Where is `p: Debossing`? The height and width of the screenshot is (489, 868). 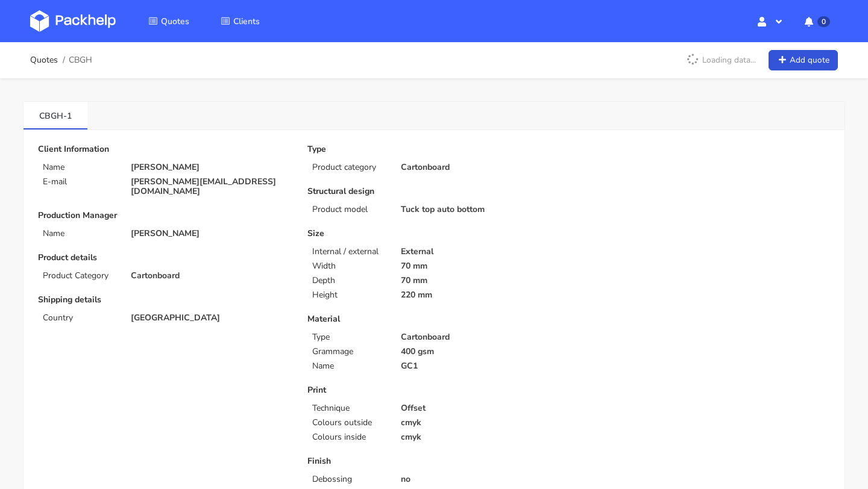
p: Debossing is located at coordinates (349, 479).